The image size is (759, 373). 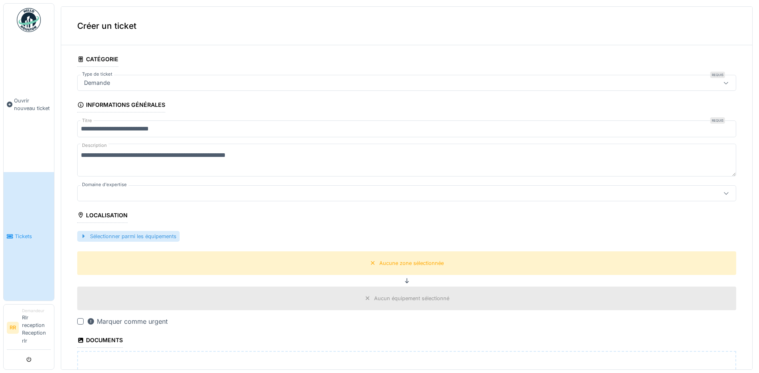 What do you see at coordinates (411, 263) in the screenshot?
I see `div: Aucune zone sélectionnée` at bounding box center [411, 263].